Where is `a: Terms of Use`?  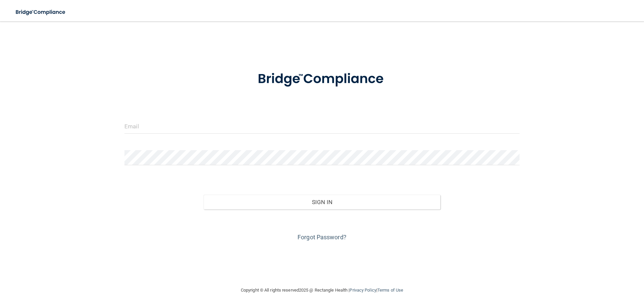 a: Terms of Use is located at coordinates (390, 289).